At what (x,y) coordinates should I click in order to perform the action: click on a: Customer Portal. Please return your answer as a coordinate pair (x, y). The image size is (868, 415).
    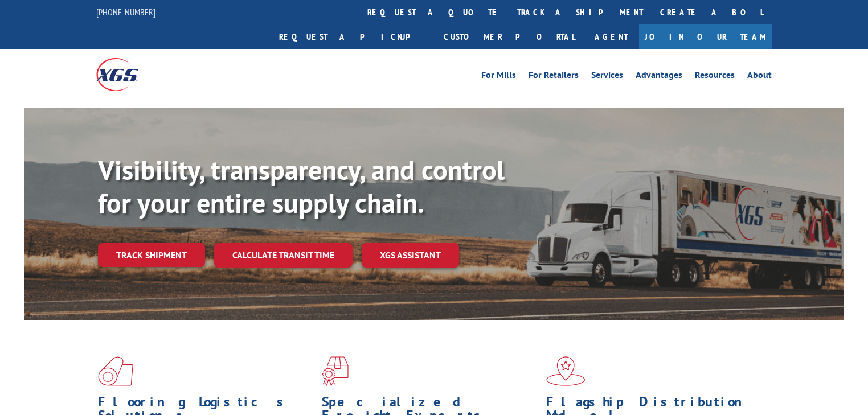
    Looking at the image, I should click on (509, 36).